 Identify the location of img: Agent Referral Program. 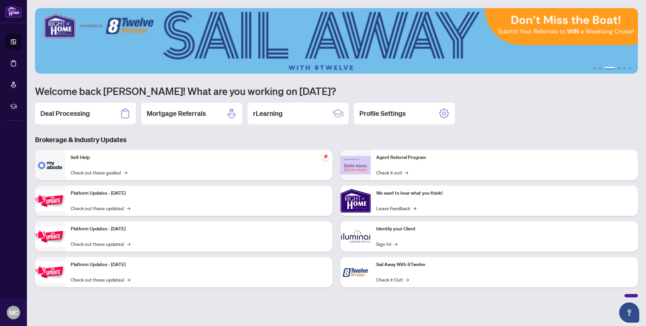
(356, 165).